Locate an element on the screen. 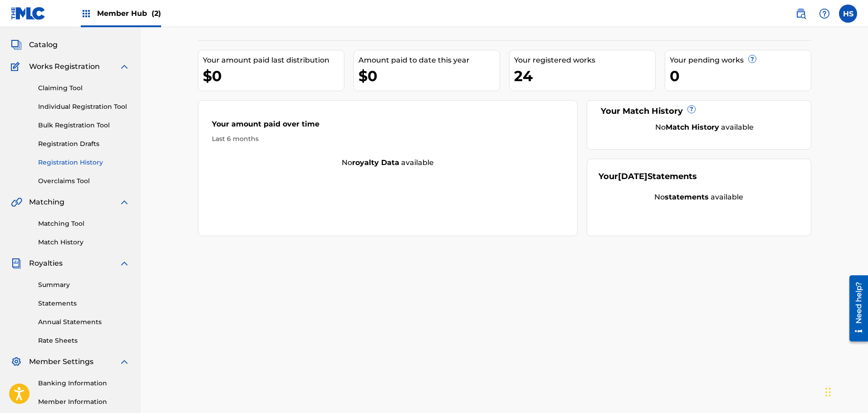 This screenshot has width=868, height=413. div: Help is located at coordinates (825, 13).